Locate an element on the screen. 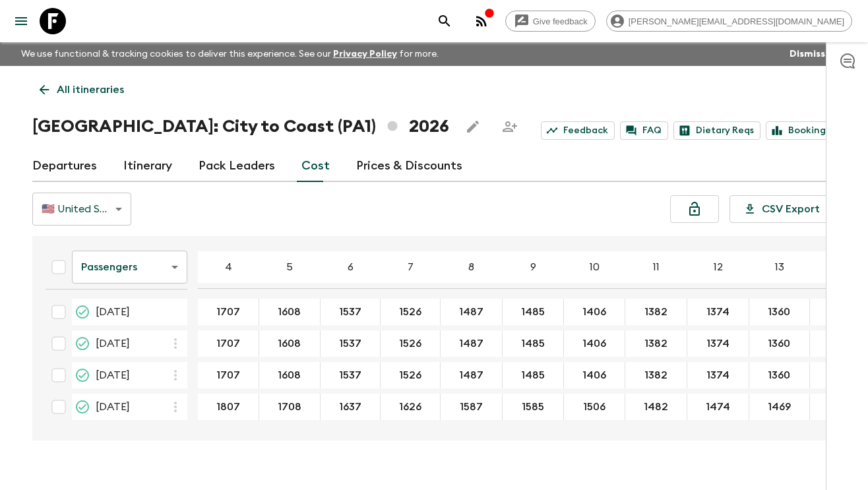  div: 21 Dec 2026; 13 is located at coordinates (780, 407).